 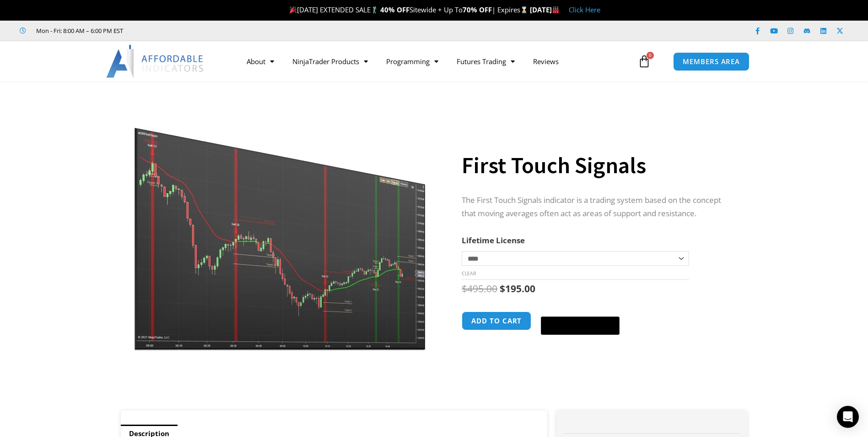 What do you see at coordinates (395, 9) in the screenshot?
I see `strong: 40% OFF` at bounding box center [395, 9].